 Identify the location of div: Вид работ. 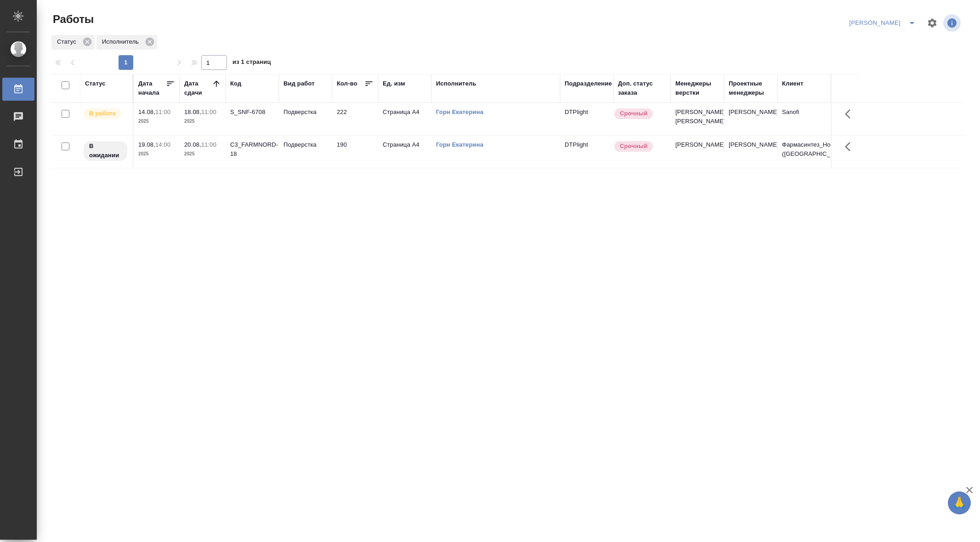
(299, 84).